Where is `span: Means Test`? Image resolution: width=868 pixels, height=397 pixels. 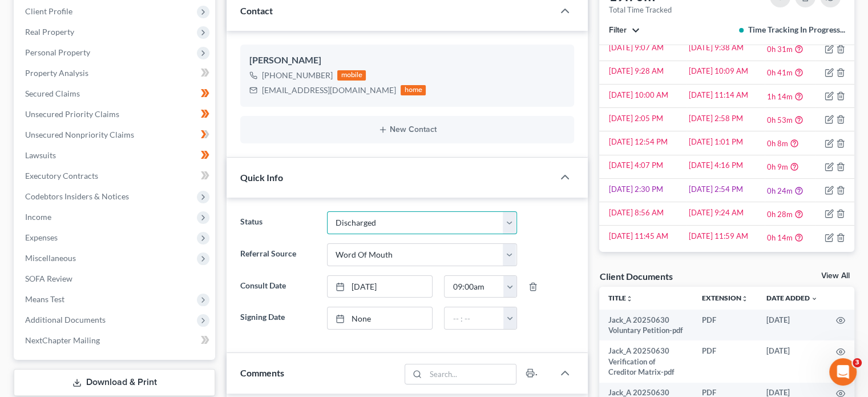
span: Means Test is located at coordinates (44, 299).